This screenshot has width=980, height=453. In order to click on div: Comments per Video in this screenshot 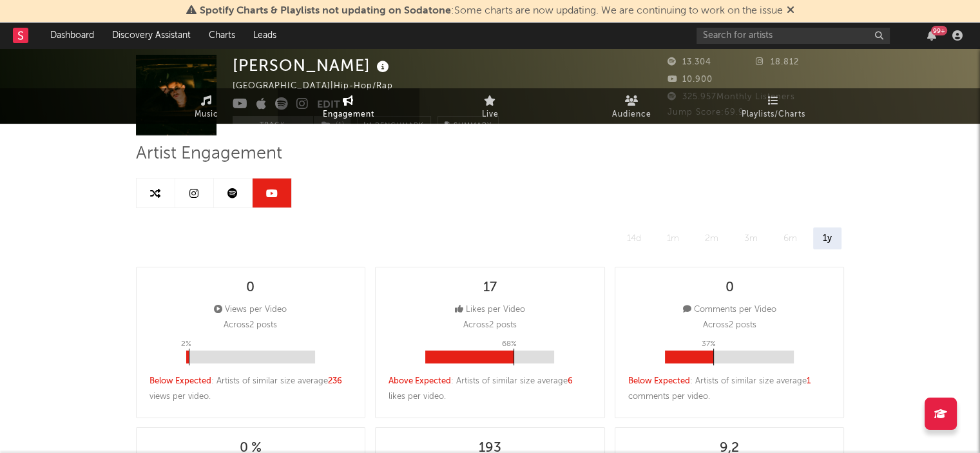, I will do `click(729, 310)`.